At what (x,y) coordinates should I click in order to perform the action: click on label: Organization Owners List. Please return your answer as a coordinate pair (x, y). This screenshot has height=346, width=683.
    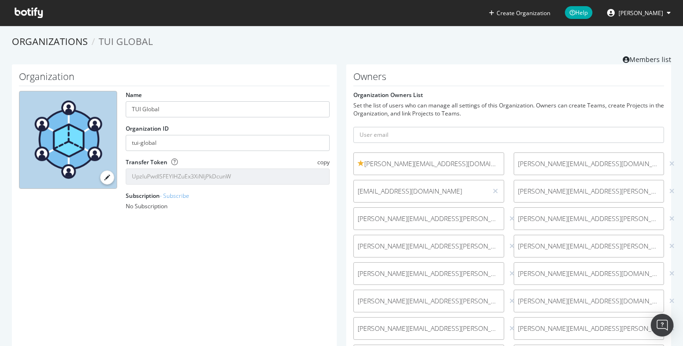
    Looking at the image, I should click on (388, 95).